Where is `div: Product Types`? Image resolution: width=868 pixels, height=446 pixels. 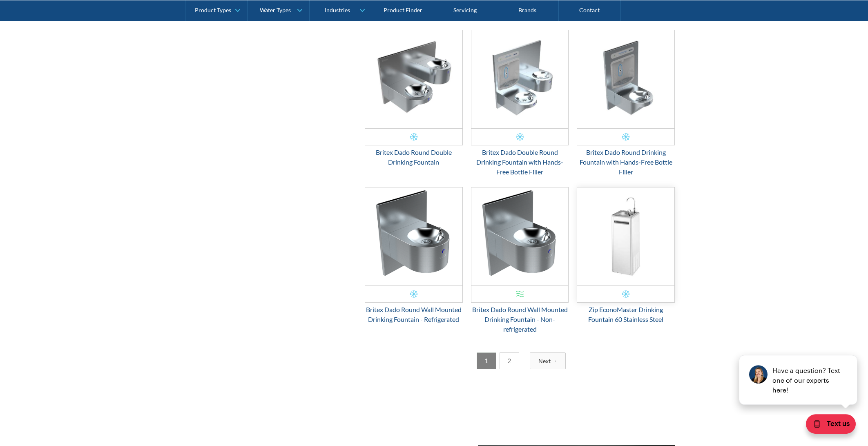
div: Product Types is located at coordinates (213, 10).